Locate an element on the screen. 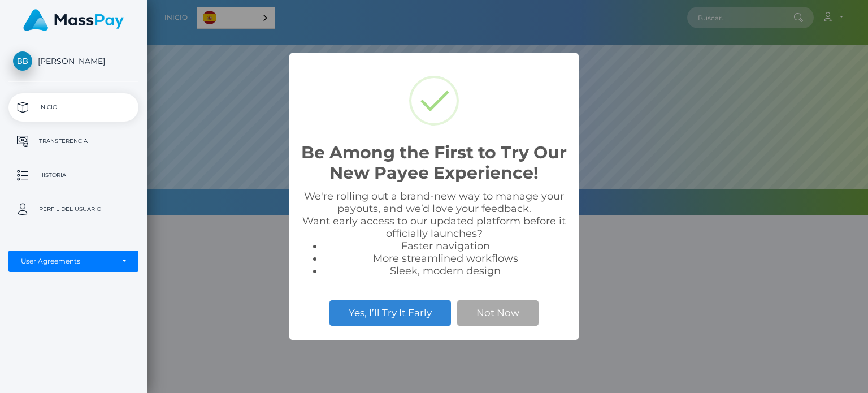  li: More streamlined workflows is located at coordinates (446, 258).